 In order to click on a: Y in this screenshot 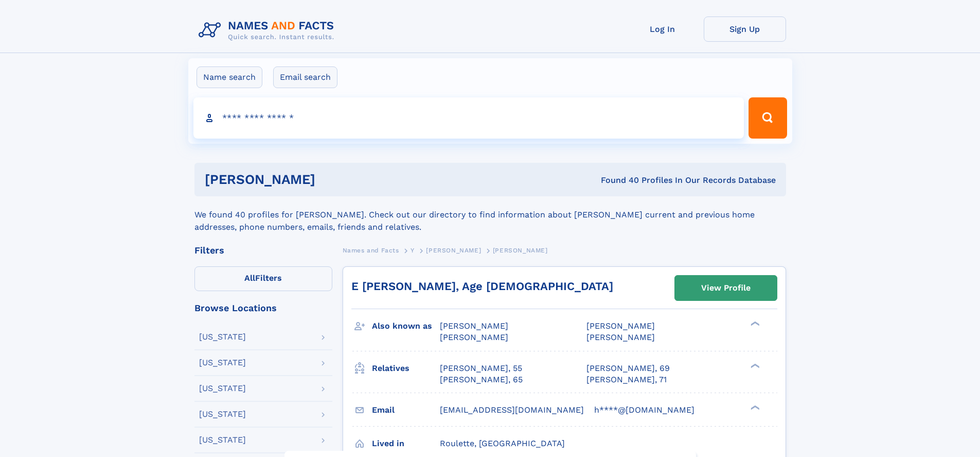, I will do `click(412, 250)`.